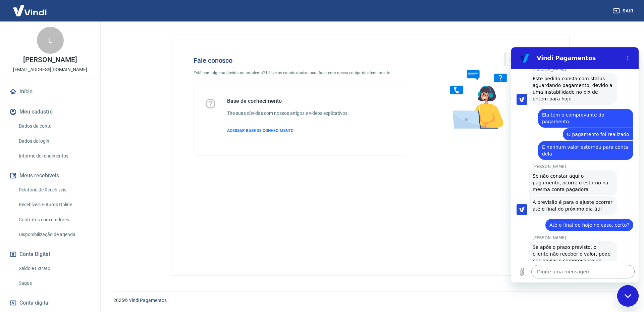 Image resolution: width=644 pixels, height=312 pixels. I want to click on a: Conta digital, so click(50, 303).